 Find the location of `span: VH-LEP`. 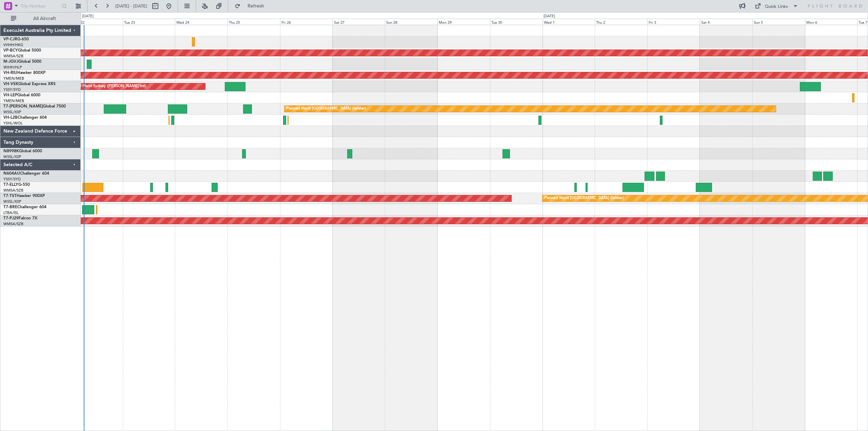

span: VH-LEP is located at coordinates (10, 95).